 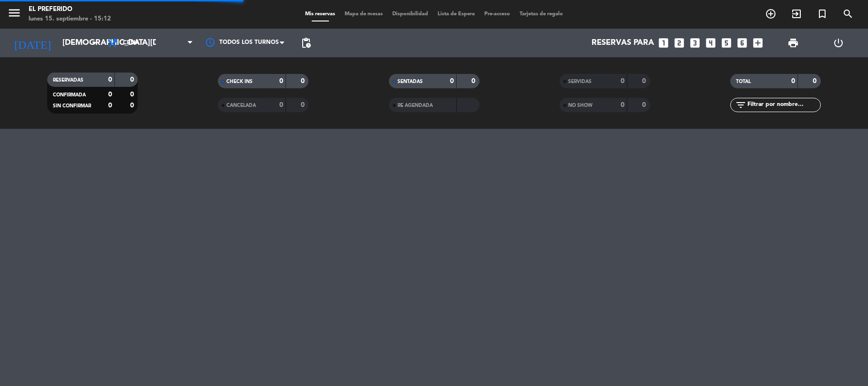 I want to click on i: power_settings_new, so click(x=838, y=43).